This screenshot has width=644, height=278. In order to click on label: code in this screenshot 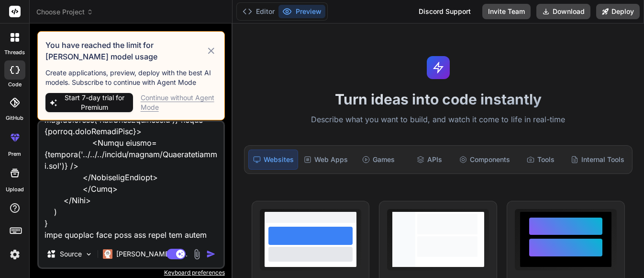, I will do `click(15, 84)`.